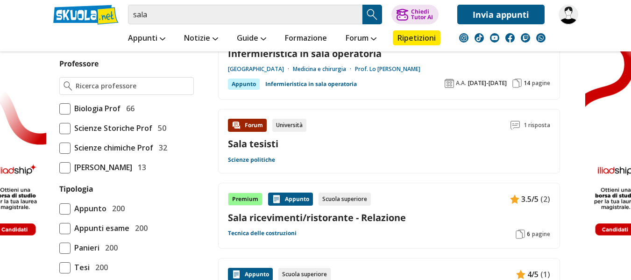  Describe the element at coordinates (111, 128) in the screenshot. I see `span: Scienze Storiche Prof` at that location.